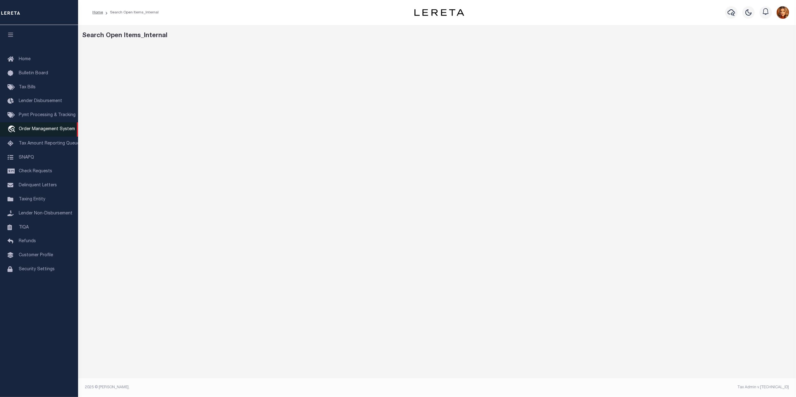  Describe the element at coordinates (12, 130) in the screenshot. I see `i: travel_explore` at that location.